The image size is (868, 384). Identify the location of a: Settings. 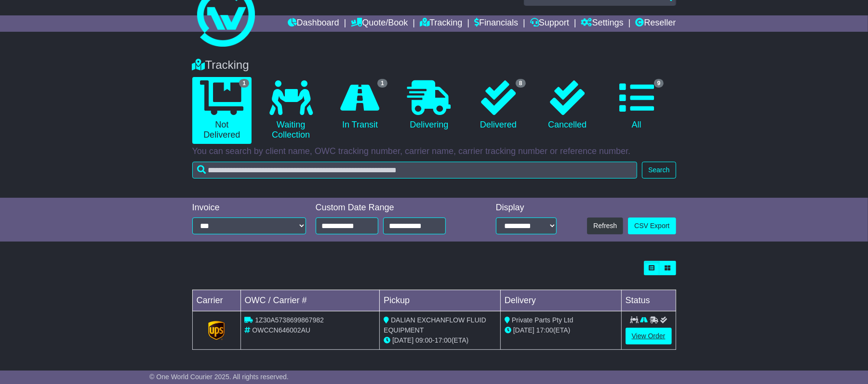
(603, 23).